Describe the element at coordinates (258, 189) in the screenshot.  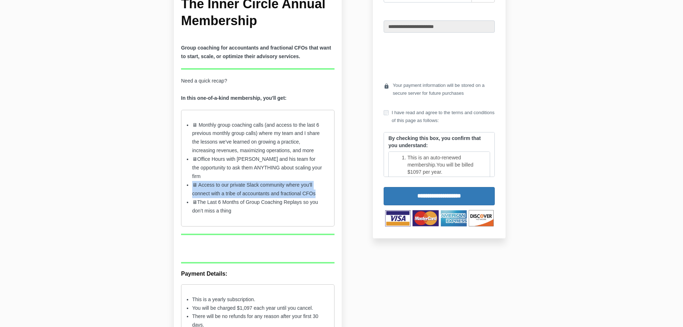
I see `li: 🖥 Access to our private Slack community where you'll connect with a tribe of accountants and frac...` at that location.